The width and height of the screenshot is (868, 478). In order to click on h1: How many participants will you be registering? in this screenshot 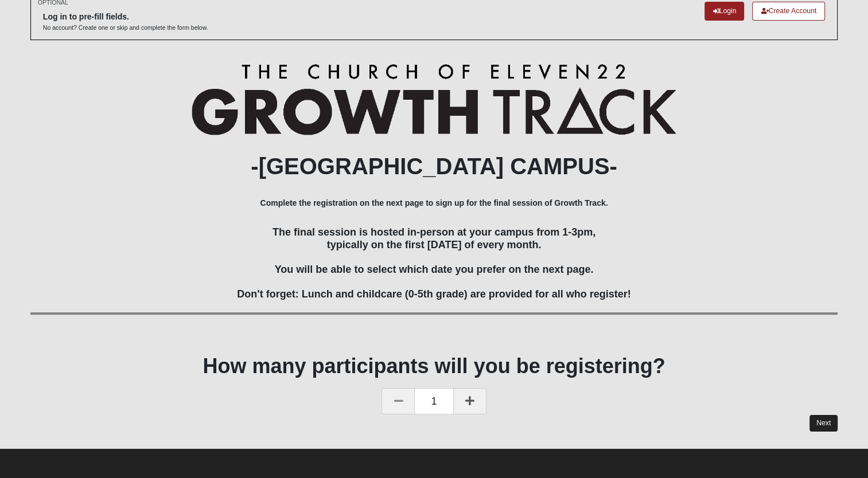, I will do `click(433, 366)`.